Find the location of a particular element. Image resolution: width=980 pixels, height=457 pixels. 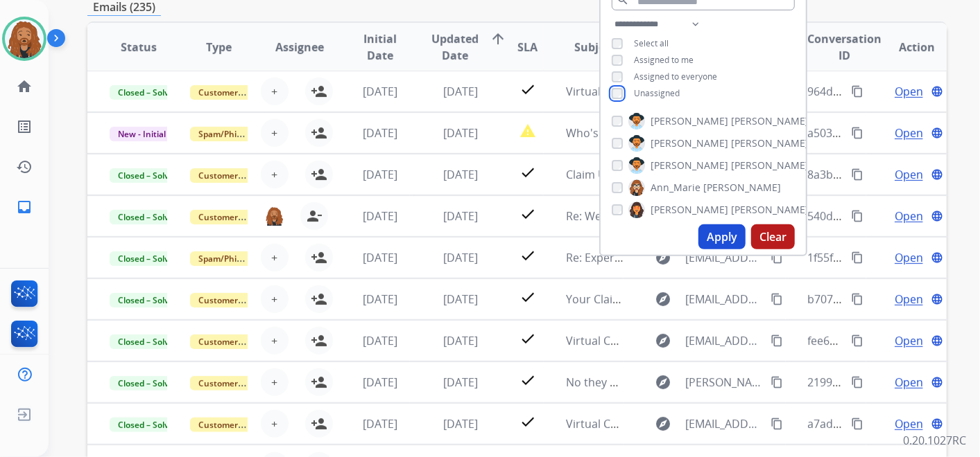

span: Who's Taking Home the Jet? Find Out LIVE 🛴 is located at coordinates (682, 133).